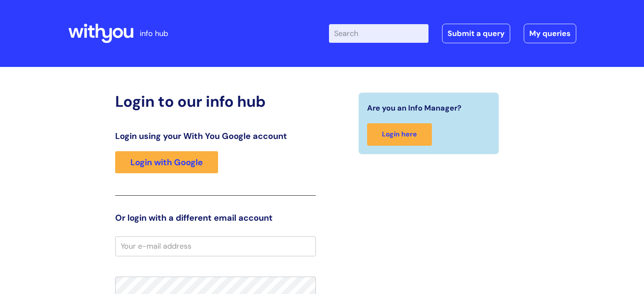 The image size is (644, 294). I want to click on input: Search, so click(378, 33).